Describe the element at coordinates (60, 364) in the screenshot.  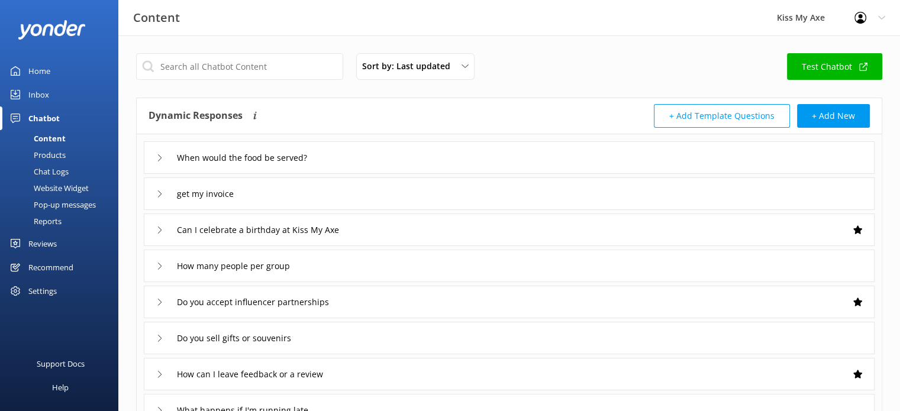
I see `div: Support Docs` at that location.